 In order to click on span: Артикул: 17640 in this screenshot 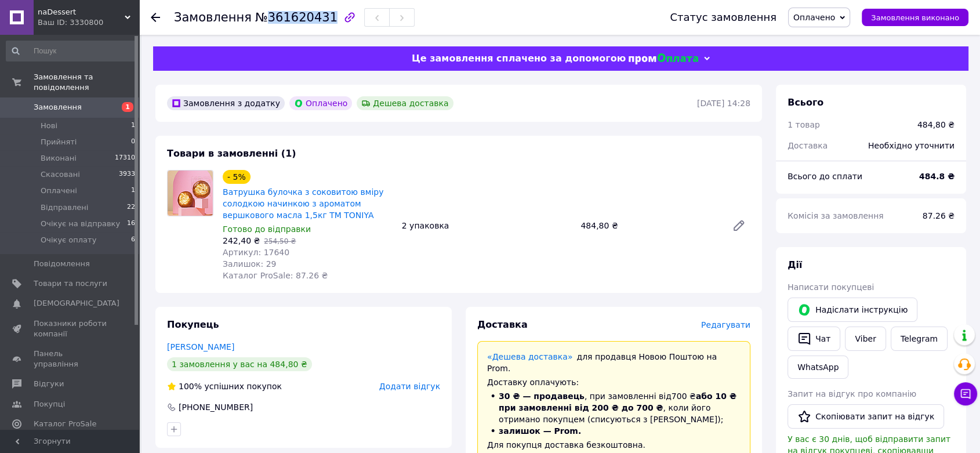, I will do `click(255, 252)`.